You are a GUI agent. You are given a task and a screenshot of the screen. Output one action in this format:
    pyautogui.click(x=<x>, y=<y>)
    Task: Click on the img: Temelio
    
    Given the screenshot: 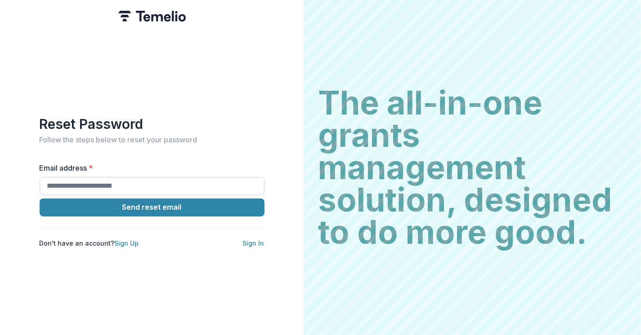 What is the action you would take?
    pyautogui.click(x=152, y=16)
    